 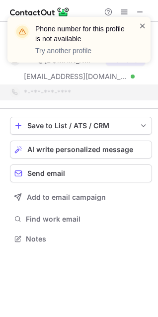 I want to click on span: Send email, so click(x=46, y=173).